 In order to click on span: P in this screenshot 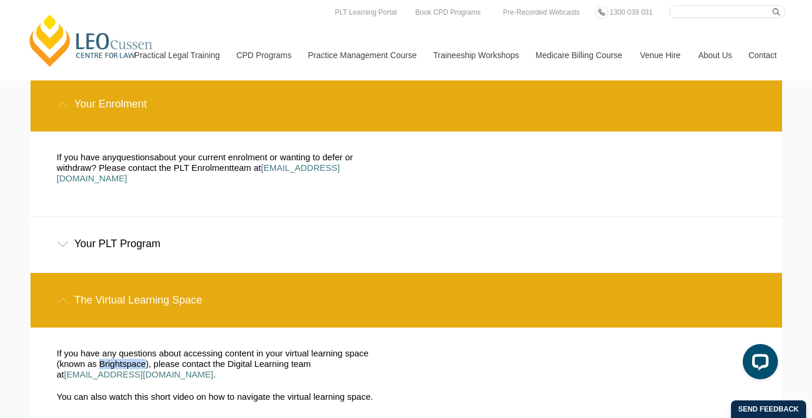, I will do `click(102, 167)`.